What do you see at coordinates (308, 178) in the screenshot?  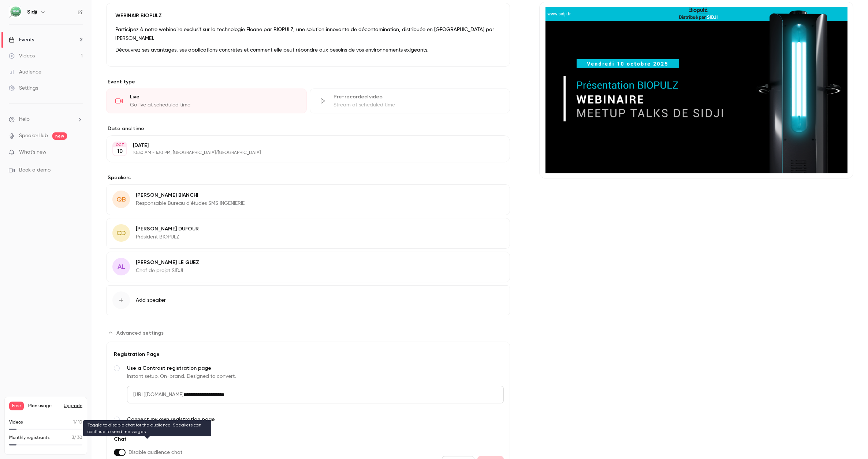 I see `label: Speakers` at bounding box center [308, 178].